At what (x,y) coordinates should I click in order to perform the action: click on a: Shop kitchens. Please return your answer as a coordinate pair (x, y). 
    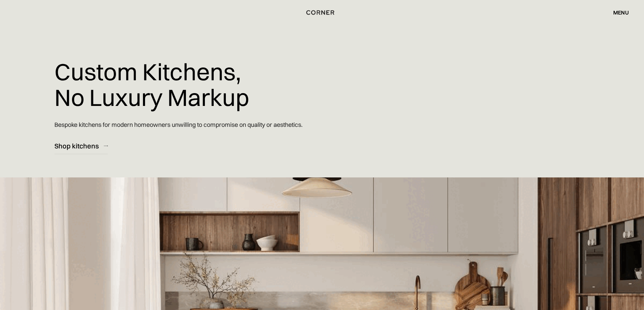
    Looking at the image, I should click on (81, 146).